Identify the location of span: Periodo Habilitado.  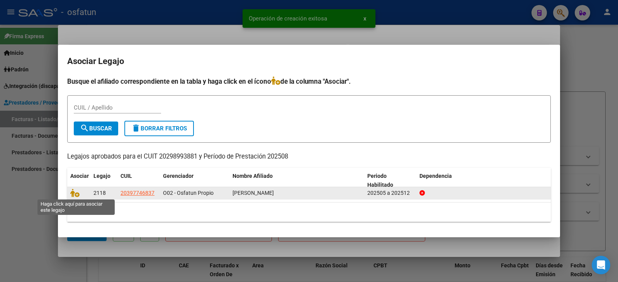
(380, 180).